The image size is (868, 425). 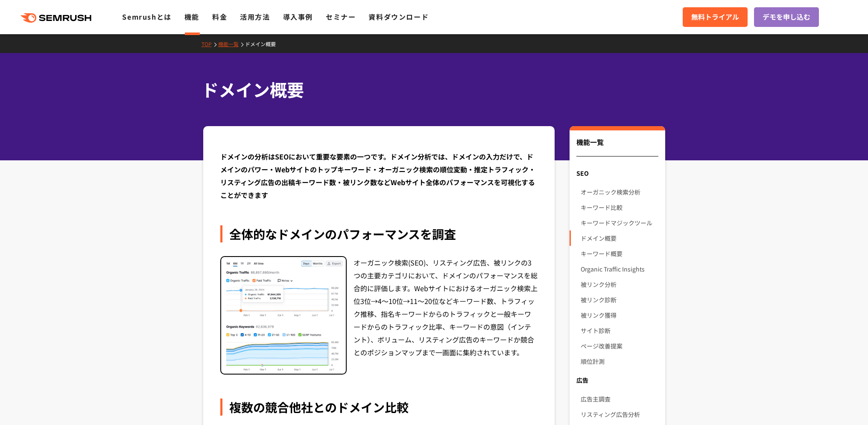 I want to click on a: 機能一覧, so click(x=232, y=44).